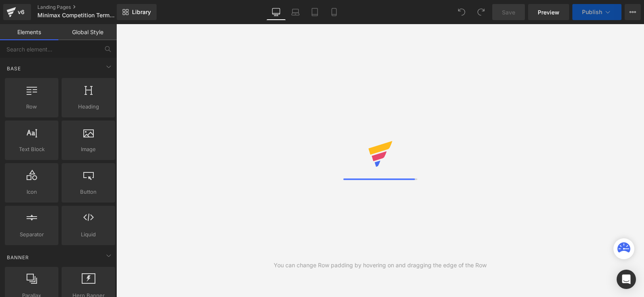  Describe the element at coordinates (18, 258) in the screenshot. I see `span: Banner` at that location.